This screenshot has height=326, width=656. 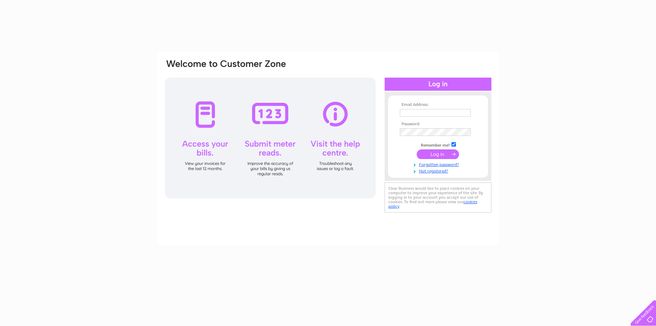 I want to click on td: Remember me?, so click(x=438, y=144).